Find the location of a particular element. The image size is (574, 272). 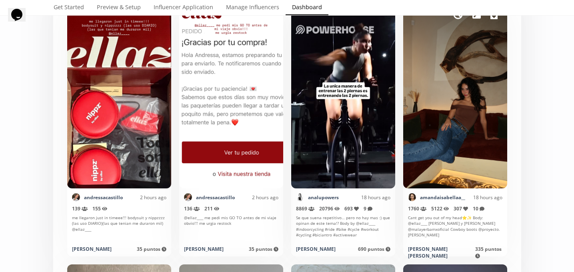

span: 20796 is located at coordinates (329, 208).